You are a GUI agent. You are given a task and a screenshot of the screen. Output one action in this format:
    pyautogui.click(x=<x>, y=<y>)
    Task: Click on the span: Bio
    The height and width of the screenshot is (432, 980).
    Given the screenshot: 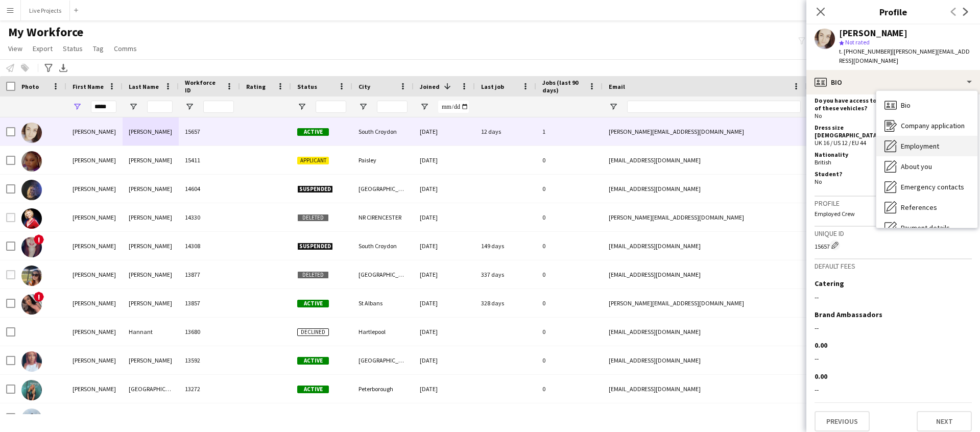 What is the action you would take?
    pyautogui.click(x=906, y=105)
    